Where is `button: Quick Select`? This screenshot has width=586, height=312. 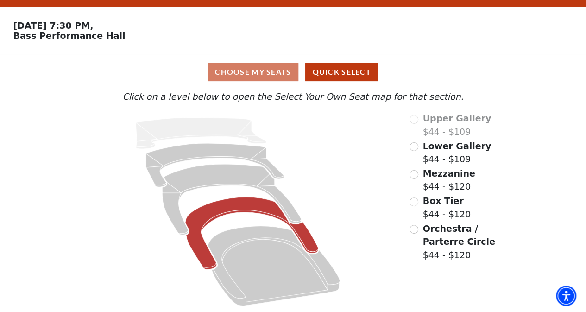 button: Quick Select is located at coordinates (341, 72).